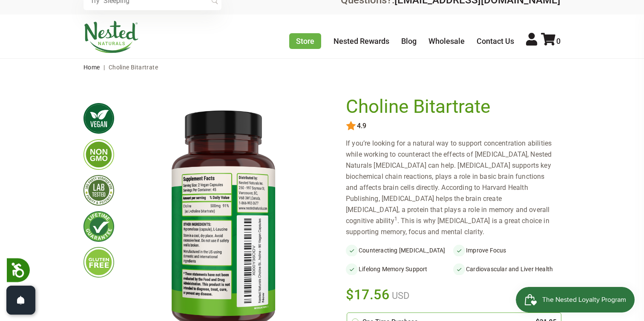  What do you see at coordinates (507, 269) in the screenshot?
I see `li: Cardiovascular and Liver Health` at bounding box center [507, 269].